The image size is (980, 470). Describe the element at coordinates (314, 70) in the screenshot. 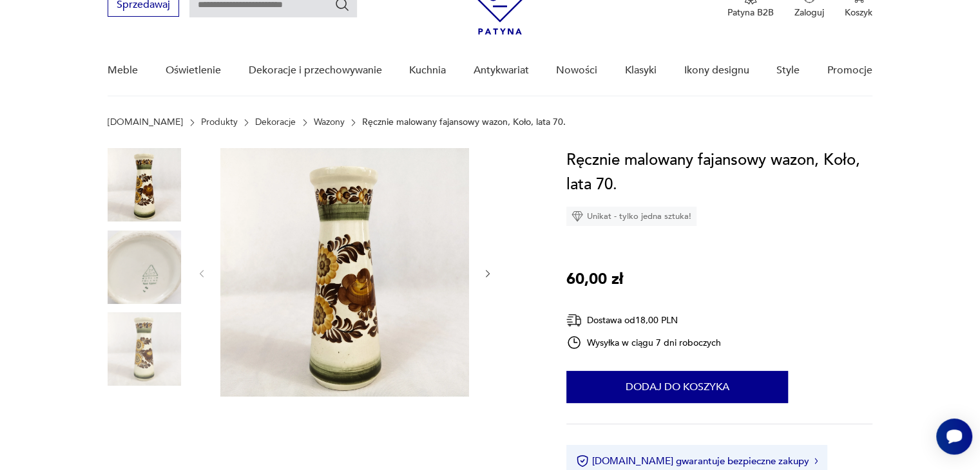

I see `a: Dekoracje i przechowywanie` at that location.